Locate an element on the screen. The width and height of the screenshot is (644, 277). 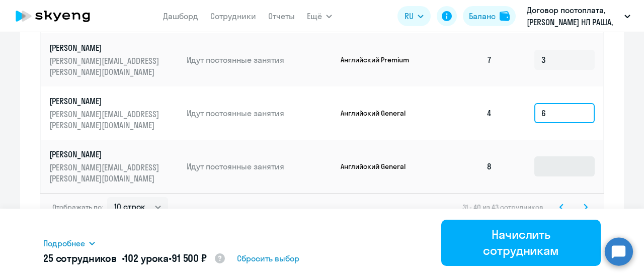
span: 91 500 ₽ is located at coordinates (189, 258).